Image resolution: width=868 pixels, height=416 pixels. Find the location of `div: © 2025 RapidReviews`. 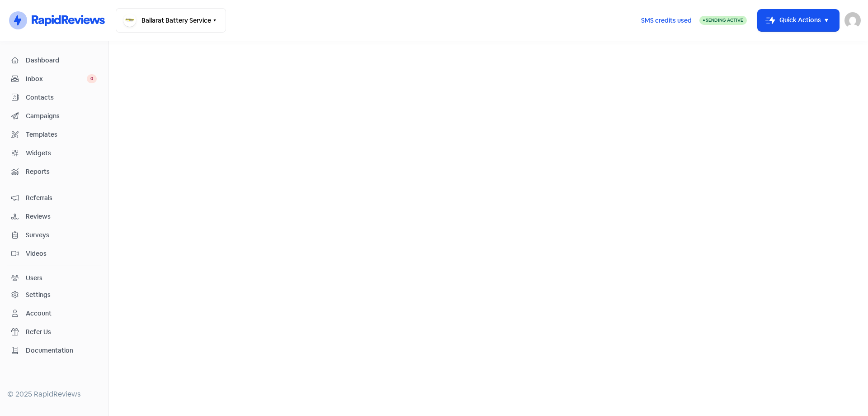

div: © 2025 RapidReviews is located at coordinates (54, 394).